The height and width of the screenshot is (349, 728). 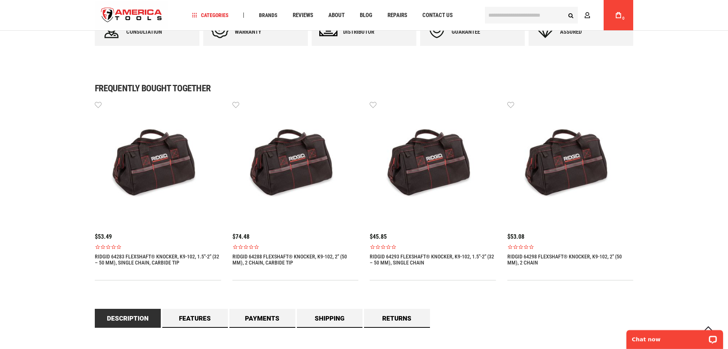 What do you see at coordinates (364, 88) in the screenshot?
I see `h1: Frequently bought together` at bounding box center [364, 88].